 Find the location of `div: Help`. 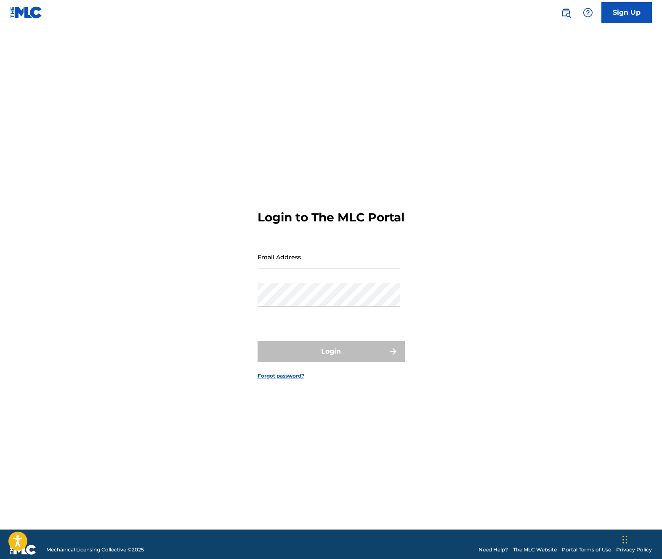

div: Help is located at coordinates (588, 13).